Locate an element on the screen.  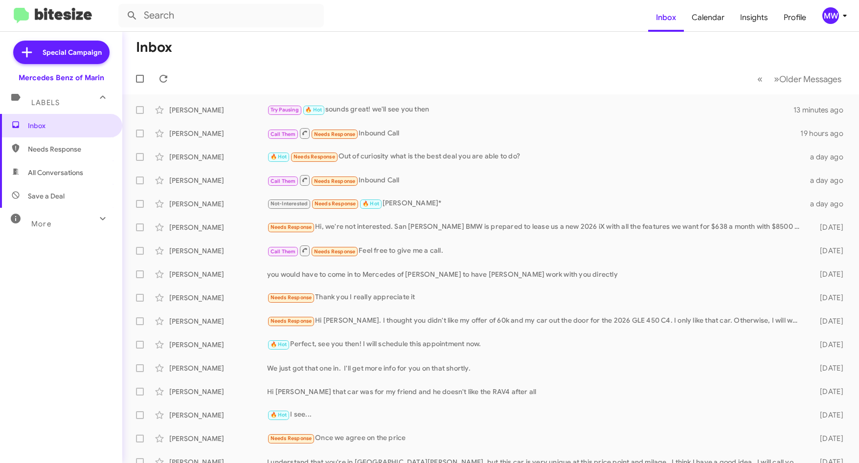
div: Thank you I really appreciate it is located at coordinates (536, 297).